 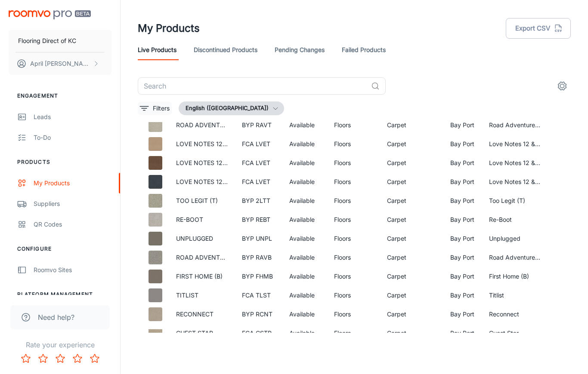 What do you see at coordinates (363, 50) in the screenshot?
I see `a: Failed Products` at bounding box center [363, 50].